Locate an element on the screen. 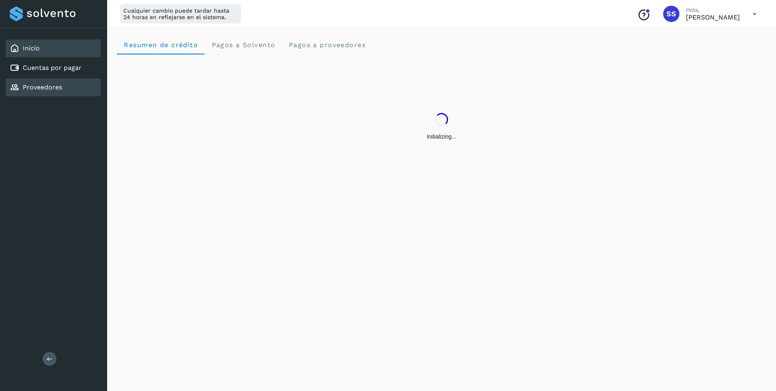 The height and width of the screenshot is (391, 776). a: Cuentas por pagar is located at coordinates (52, 67).